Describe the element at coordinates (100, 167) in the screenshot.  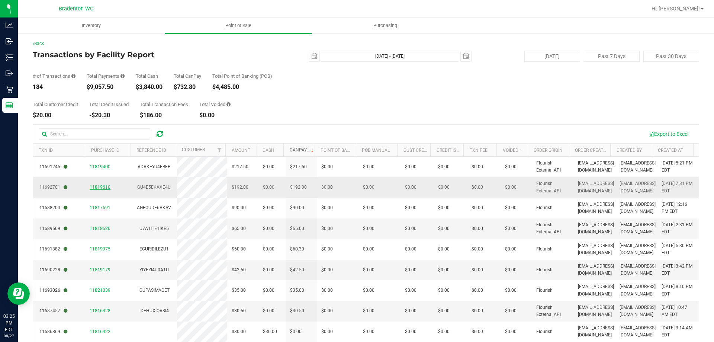
I see `span: 11819400` at that location.